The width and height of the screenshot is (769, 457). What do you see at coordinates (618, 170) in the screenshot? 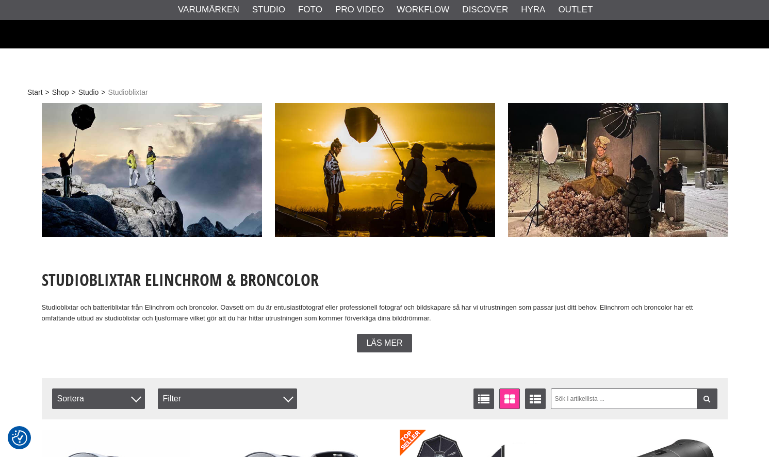
I see `img: Annons:011 ban-stubli008.jpg` at bounding box center [618, 170].